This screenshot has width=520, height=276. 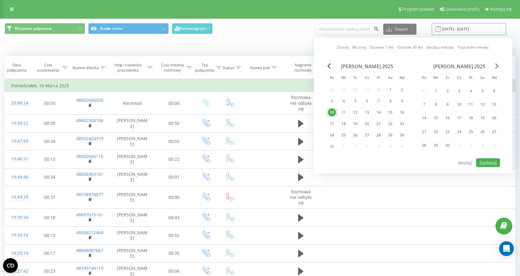 What do you see at coordinates (90, 194) in the screenshot?
I see `a: 48728974877` at bounding box center [90, 194].